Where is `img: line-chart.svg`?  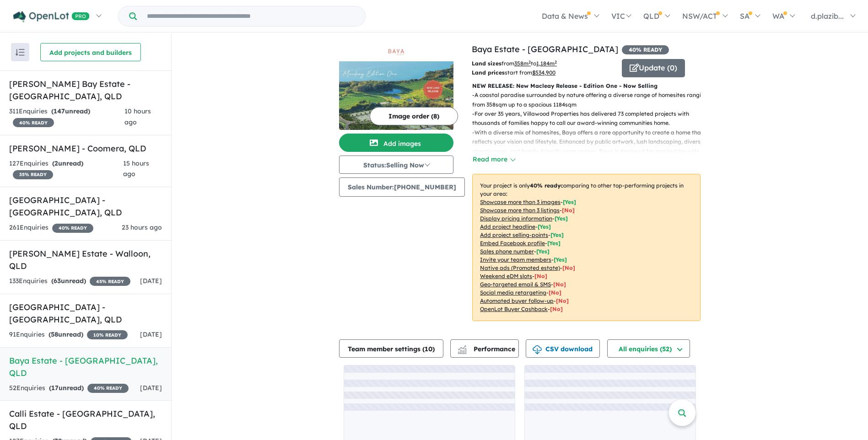
img: line-chart.svg is located at coordinates (462, 347).